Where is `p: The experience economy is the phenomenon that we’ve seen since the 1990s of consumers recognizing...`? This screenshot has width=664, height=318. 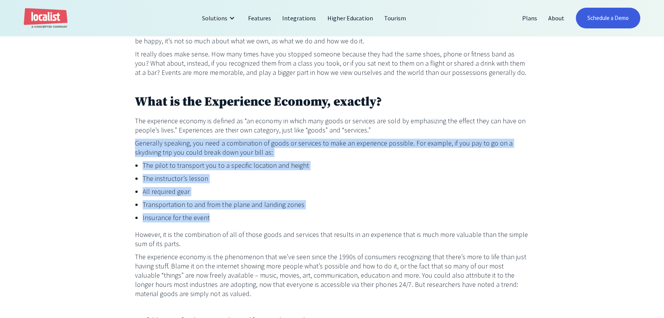
p: The experience economy is the phenomenon that we’ve seen since the 1990s of consumers recognizing... is located at coordinates (332, 275).